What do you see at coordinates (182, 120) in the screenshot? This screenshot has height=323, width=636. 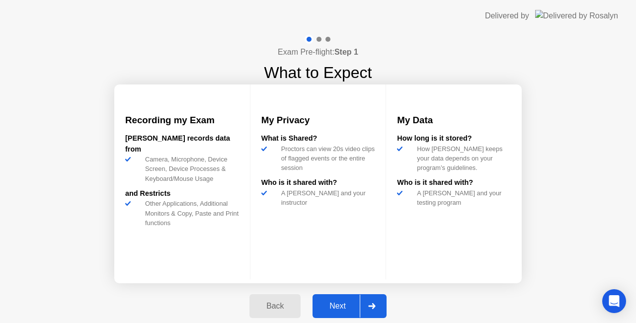 I see `h3: Recording my Exam` at bounding box center [182, 120].